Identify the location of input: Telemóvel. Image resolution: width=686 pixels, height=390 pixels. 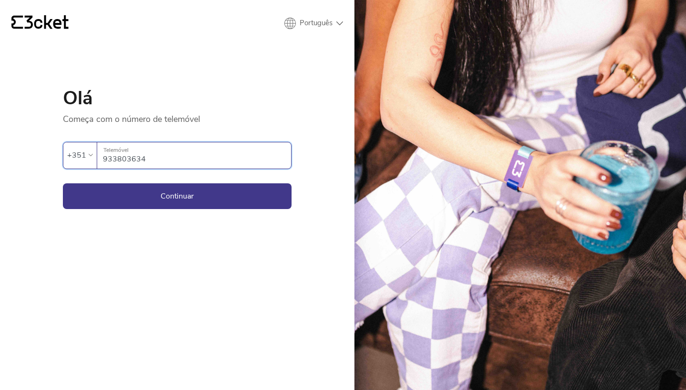
(197, 155).